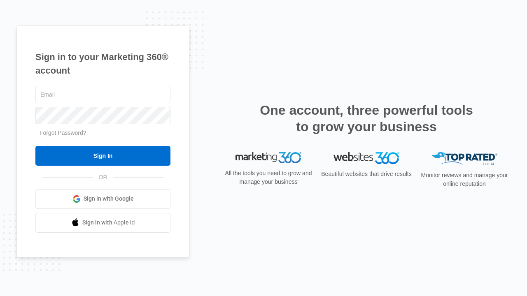 This screenshot has height=296, width=527. I want to click on span: OR, so click(103, 177).